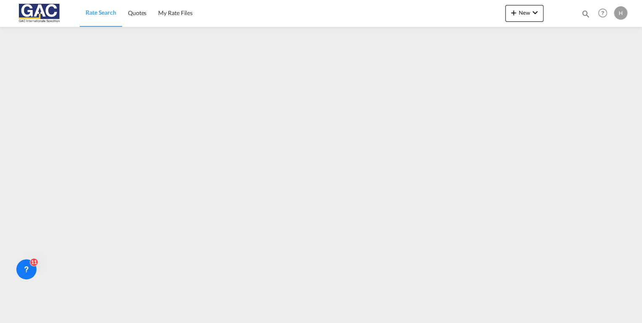  What do you see at coordinates (137, 13) in the screenshot?
I see `span: Quotes` at bounding box center [137, 13].